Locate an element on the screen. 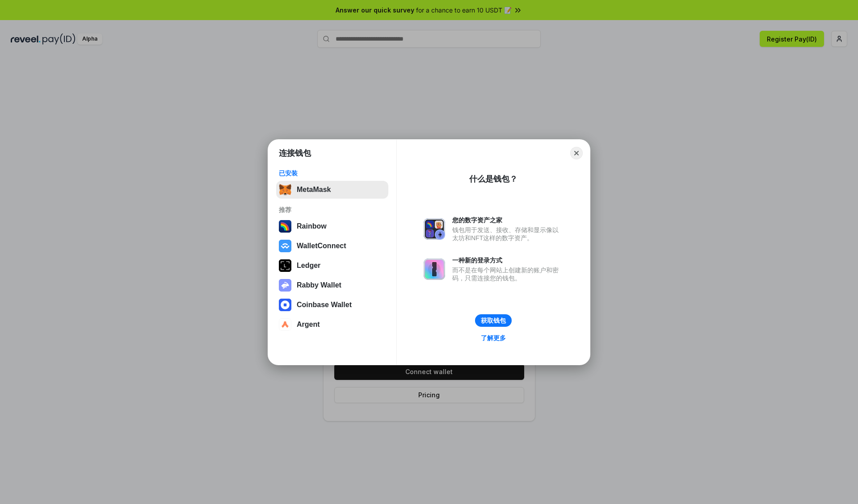 The image size is (858, 504). div: MetaMask is located at coordinates (313, 190).